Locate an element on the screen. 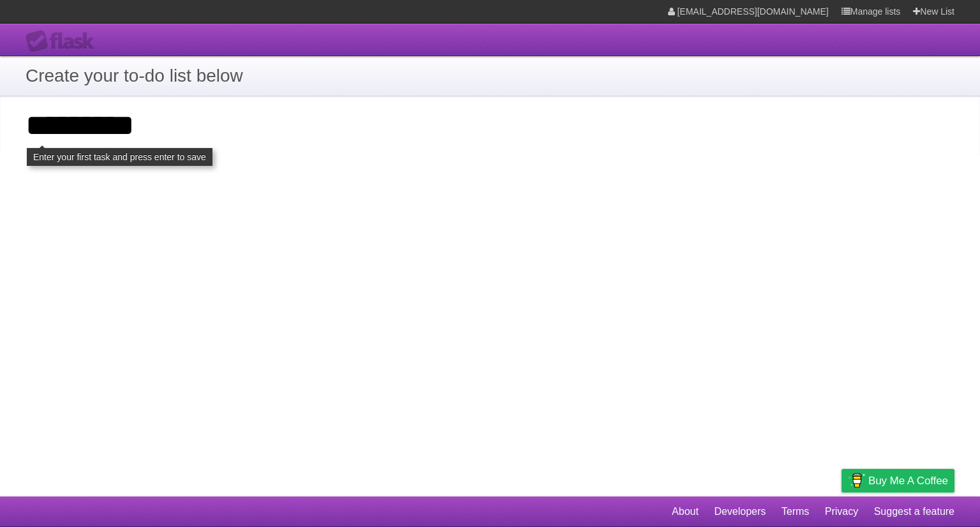 The width and height of the screenshot is (980, 527). a: About is located at coordinates (686, 512).